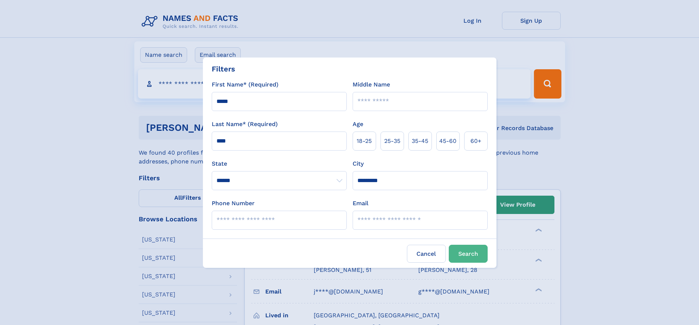 Image resolution: width=699 pixels, height=325 pixels. What do you see at coordinates (360, 204) in the screenshot?
I see `label: Email` at bounding box center [360, 204].